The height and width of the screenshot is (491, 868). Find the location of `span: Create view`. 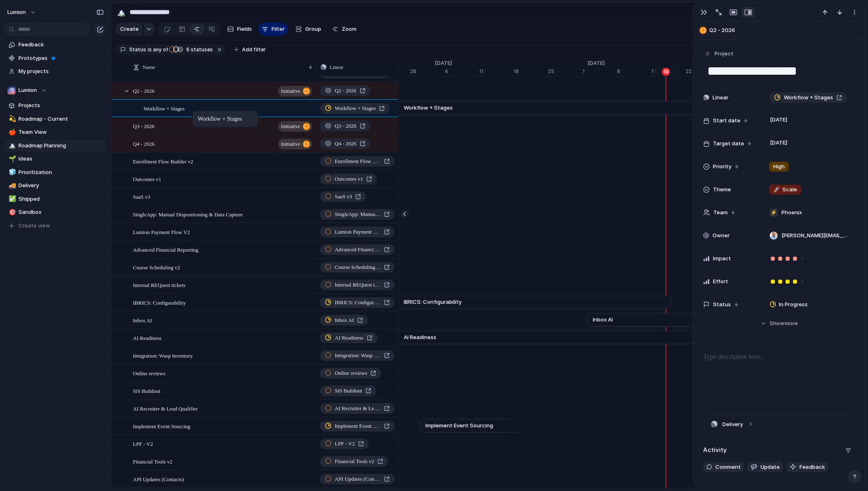

span: Create view is located at coordinates (34, 226).